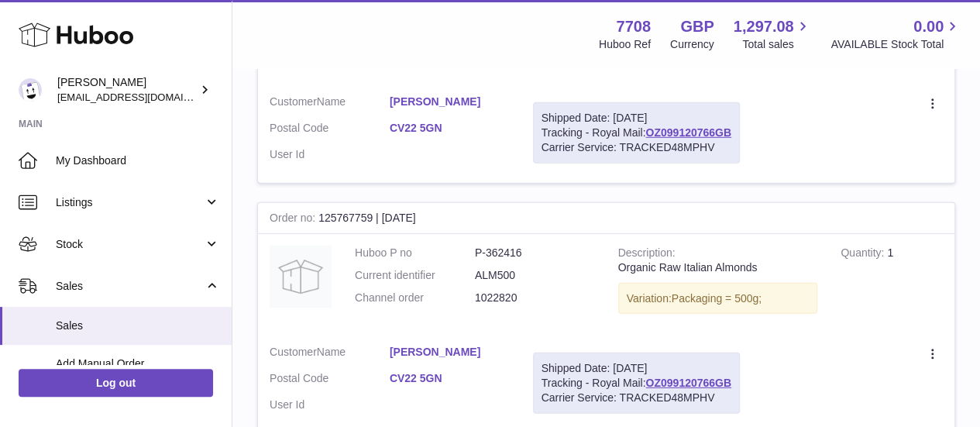 This screenshot has height=427, width=980. Describe the element at coordinates (301, 277) in the screenshot. I see `img: no-photo.jpg` at that location.